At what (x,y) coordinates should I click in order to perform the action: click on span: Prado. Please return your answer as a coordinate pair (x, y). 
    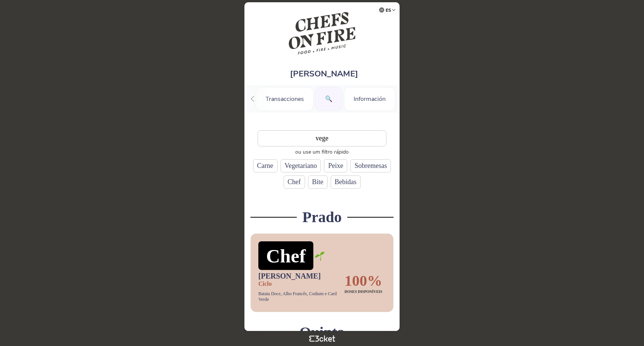
    Looking at the image, I should click on (322, 217).